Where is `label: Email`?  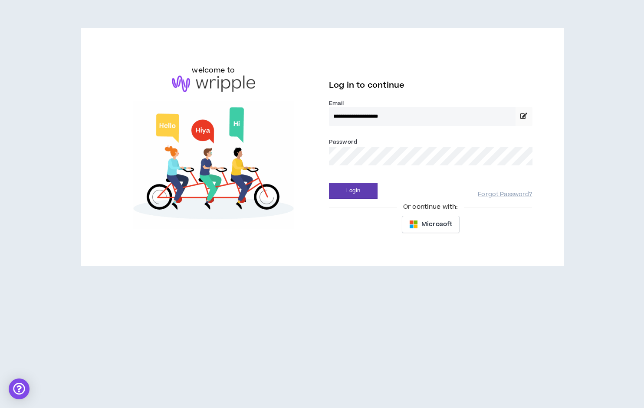 label: Email is located at coordinates (430, 103).